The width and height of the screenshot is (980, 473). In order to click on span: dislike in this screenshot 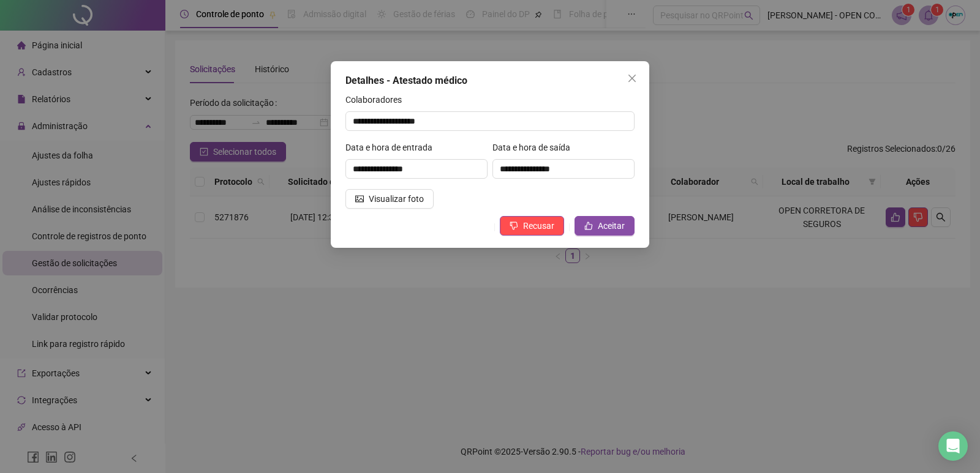, I will do `click(514, 226)`.